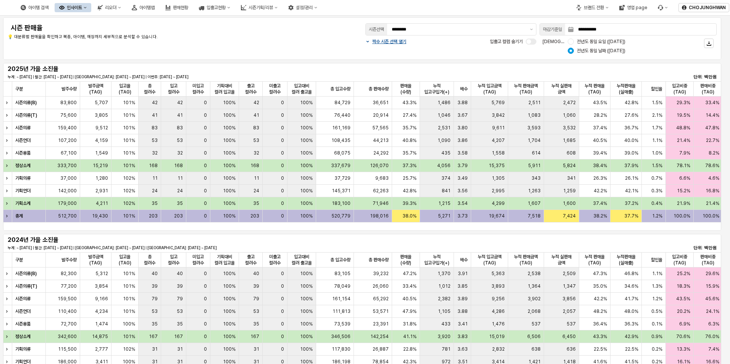 This screenshot has width=730, height=364. What do you see at coordinates (155, 191) in the screenshot?
I see `span: 24` at bounding box center [155, 191].